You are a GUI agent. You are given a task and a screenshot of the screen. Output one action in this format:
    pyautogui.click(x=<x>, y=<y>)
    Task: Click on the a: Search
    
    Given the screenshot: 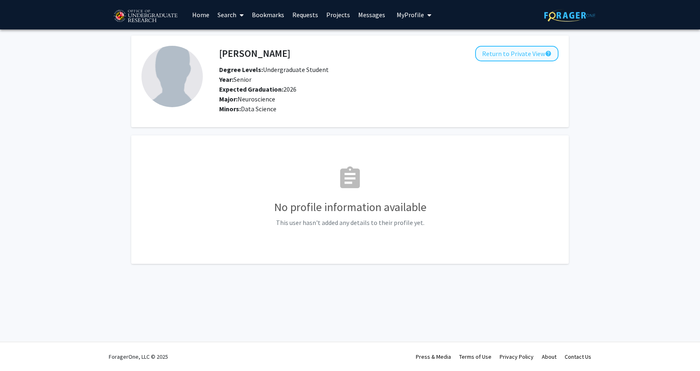 What is the action you would take?
    pyautogui.click(x=231, y=15)
    